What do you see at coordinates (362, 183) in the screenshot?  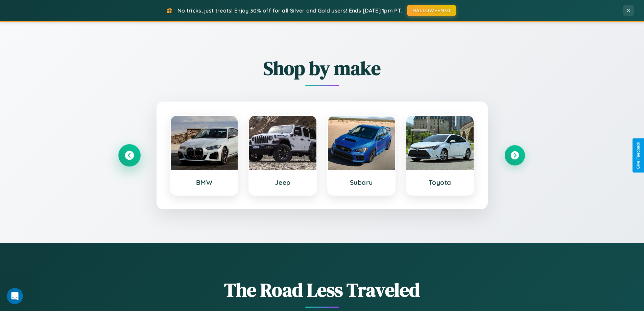 I see `h3: Subaru` at bounding box center [362, 183].